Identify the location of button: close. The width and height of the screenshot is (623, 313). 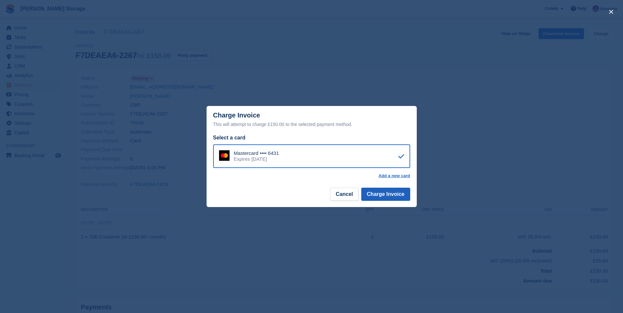
(611, 12).